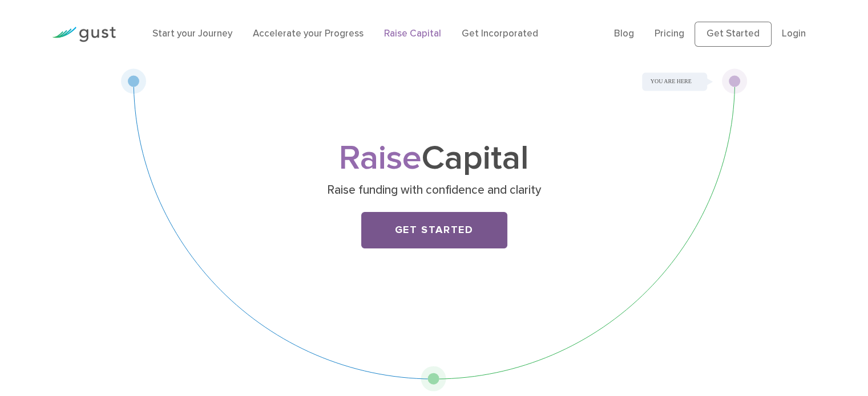 The height and width of the screenshot is (396, 868). What do you see at coordinates (308, 33) in the screenshot?
I see `a: Accelerate your Progress` at bounding box center [308, 33].